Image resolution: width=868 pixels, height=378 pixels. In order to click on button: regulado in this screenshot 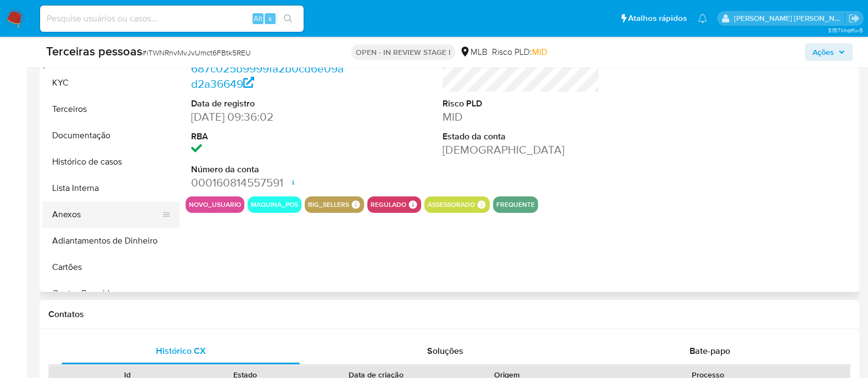, I will do `click(388, 204)`.